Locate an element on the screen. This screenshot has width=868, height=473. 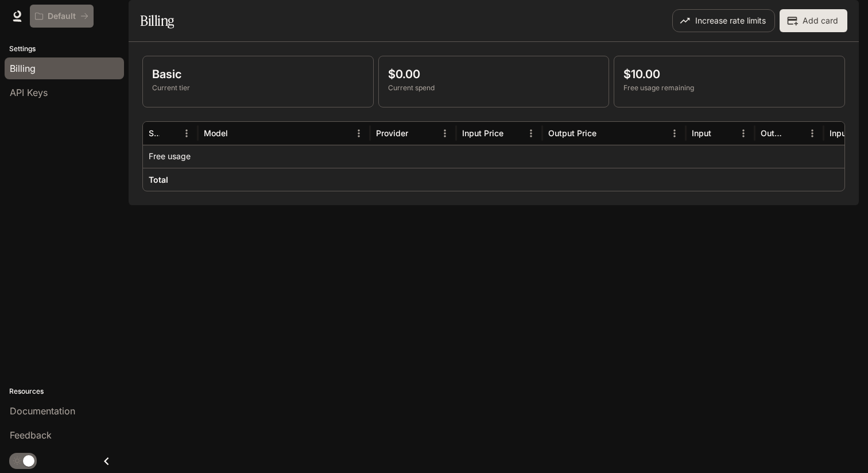
div: Output Price is located at coordinates (572, 133).